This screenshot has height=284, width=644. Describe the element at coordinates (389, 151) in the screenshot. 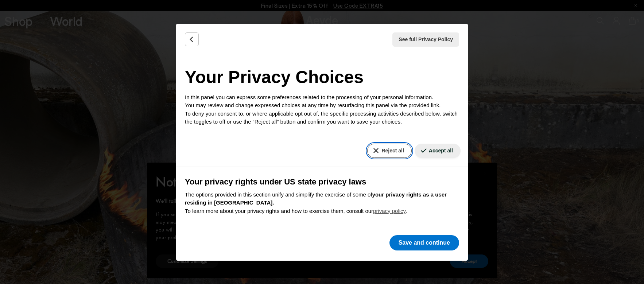

I see `button: Reject all` at that location.